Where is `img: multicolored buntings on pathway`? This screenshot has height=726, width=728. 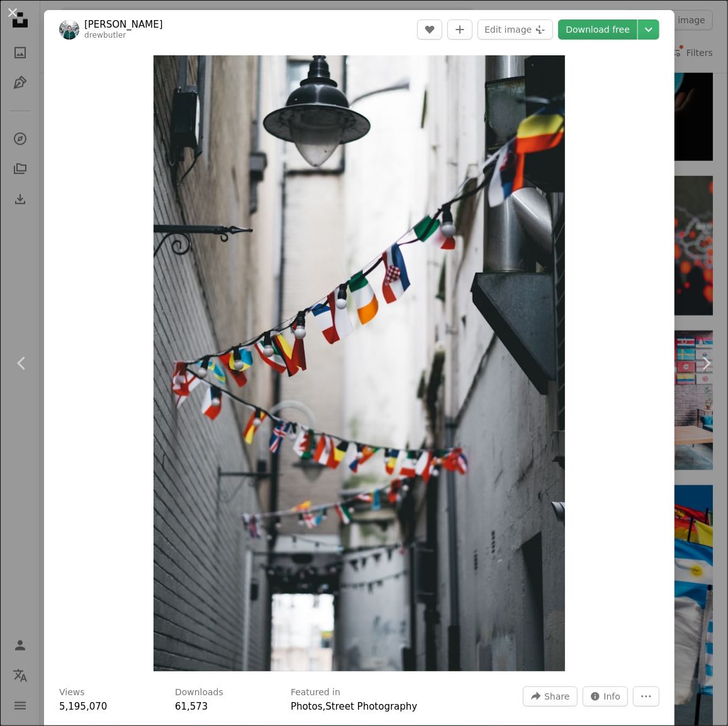 img: multicolored buntings on pathway is located at coordinates (358, 363).